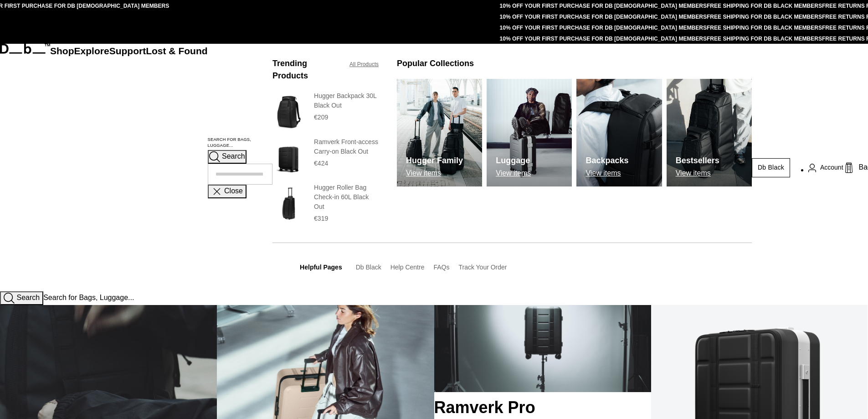 The image size is (868, 419). I want to click on a: Help Centre, so click(407, 267).